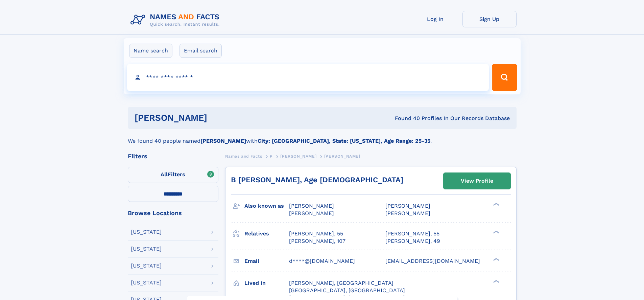  I want to click on div: Browse Locations, so click(173, 213).